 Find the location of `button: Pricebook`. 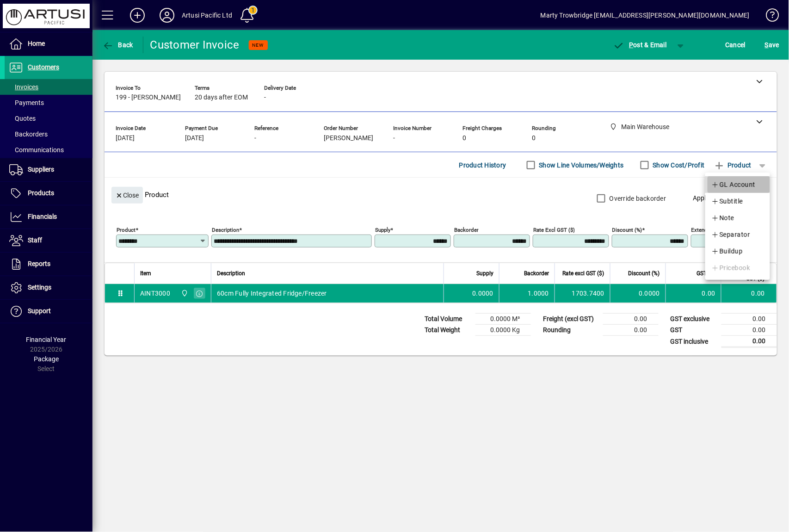

button: Pricebook is located at coordinates (737, 268).